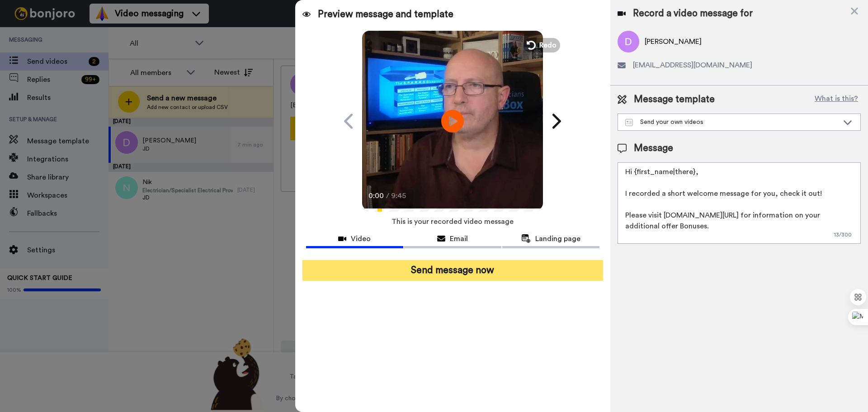 This screenshot has height=412, width=868. I want to click on textarea: Hi {first_name|there}, I recorded a short welcome message for you, check it out! Please visit [DO..., so click(739, 203).